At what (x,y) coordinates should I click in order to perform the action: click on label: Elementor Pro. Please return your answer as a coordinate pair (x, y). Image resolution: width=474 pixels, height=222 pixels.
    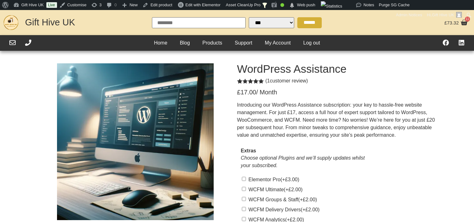
    Looking at the image, I should click on (274, 179).